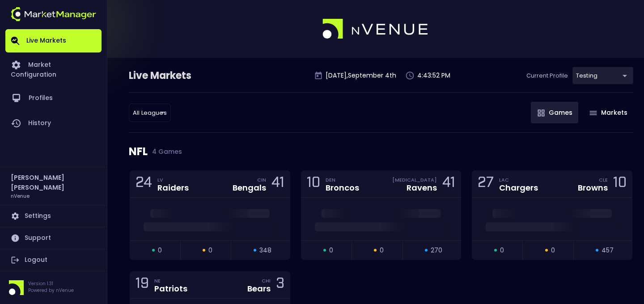 The height and width of the screenshot is (304, 644). What do you see at coordinates (53, 41) in the screenshot?
I see `a: Live Markets` at bounding box center [53, 41].